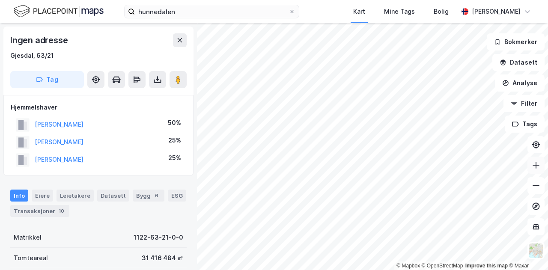 This screenshot has width=548, height=270. I want to click on div: 10, so click(61, 211).